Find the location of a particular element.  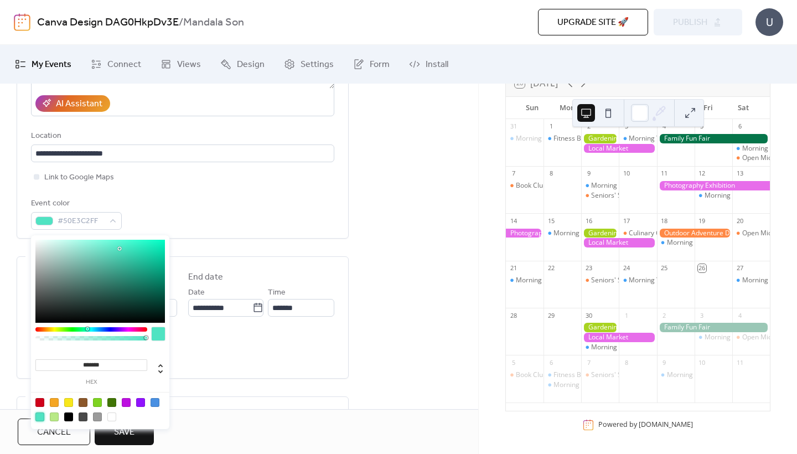

div: Outdoor Adventure Day is located at coordinates (694, 233).